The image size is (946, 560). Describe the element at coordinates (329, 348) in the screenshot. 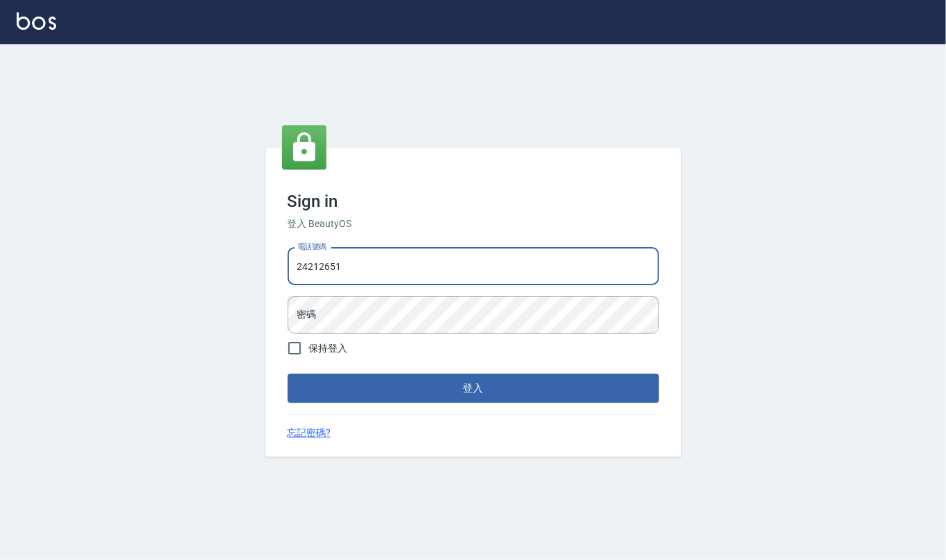

I see `span: 保持登入` at that location.